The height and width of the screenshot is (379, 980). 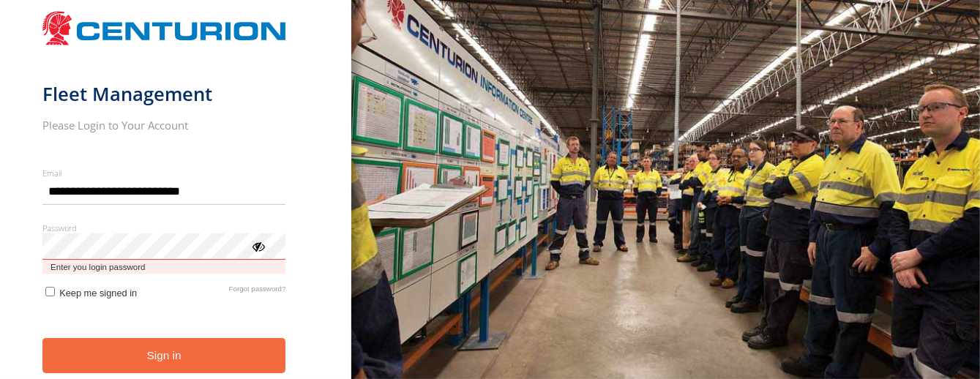 I want to click on label: Email, so click(x=164, y=173).